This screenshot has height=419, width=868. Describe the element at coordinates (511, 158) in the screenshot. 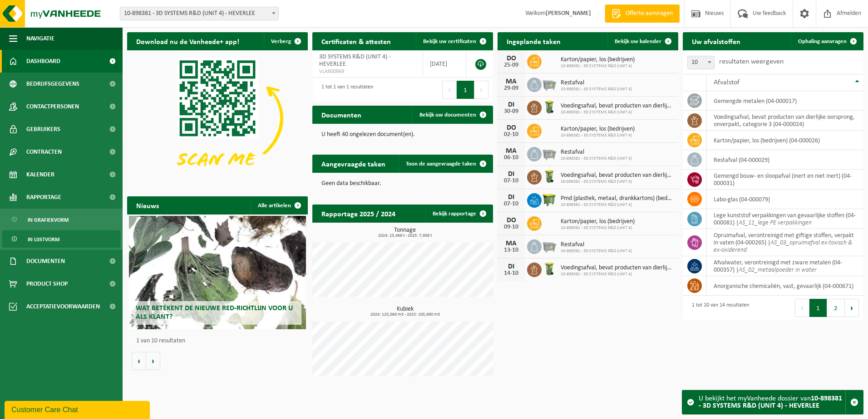

I see `div: 06-10` at that location.